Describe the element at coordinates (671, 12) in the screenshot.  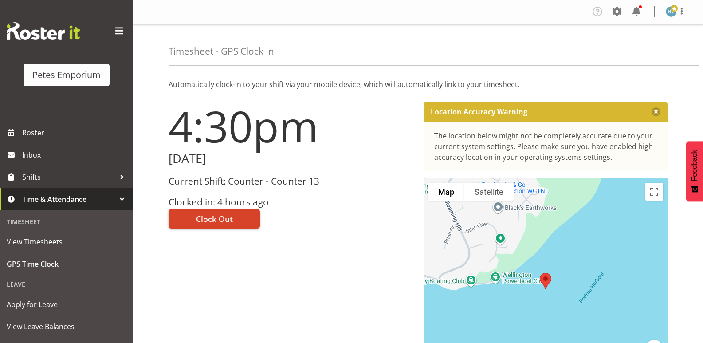
I see `img: helena-tomlin701.jpg` at that location.